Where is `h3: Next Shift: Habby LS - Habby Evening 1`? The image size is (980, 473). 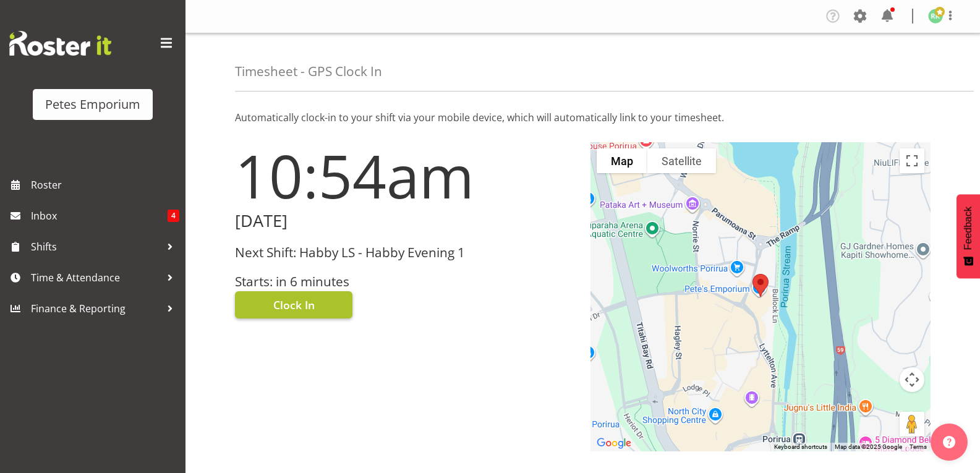 h3: Next Shift: Habby LS - Habby Evening 1 is located at coordinates (405, 252).